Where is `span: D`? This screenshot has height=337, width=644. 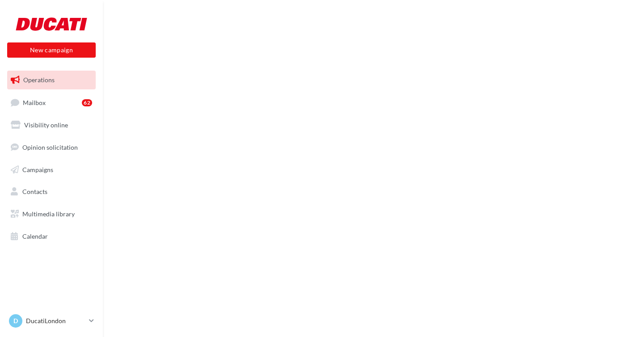
span: D is located at coordinates (16, 321).